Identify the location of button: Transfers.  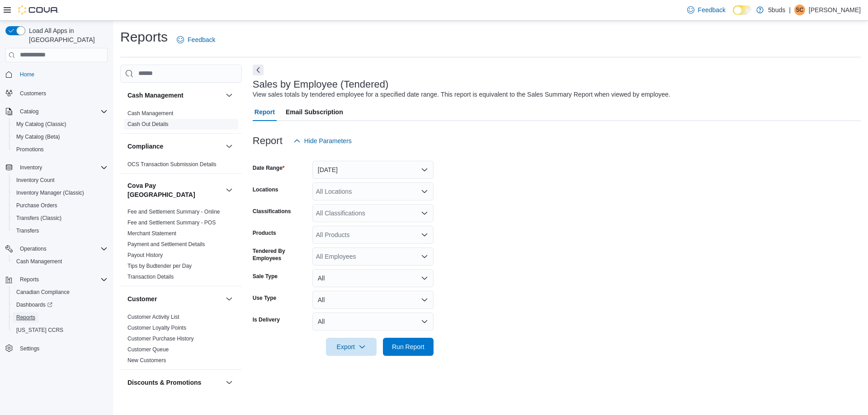
(60, 231).